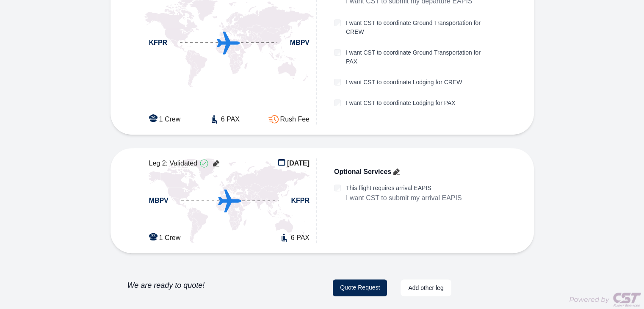  Describe the element at coordinates (404, 82) in the screenshot. I see `label: I want CST to coordinate Lodging for CREW` at that location.